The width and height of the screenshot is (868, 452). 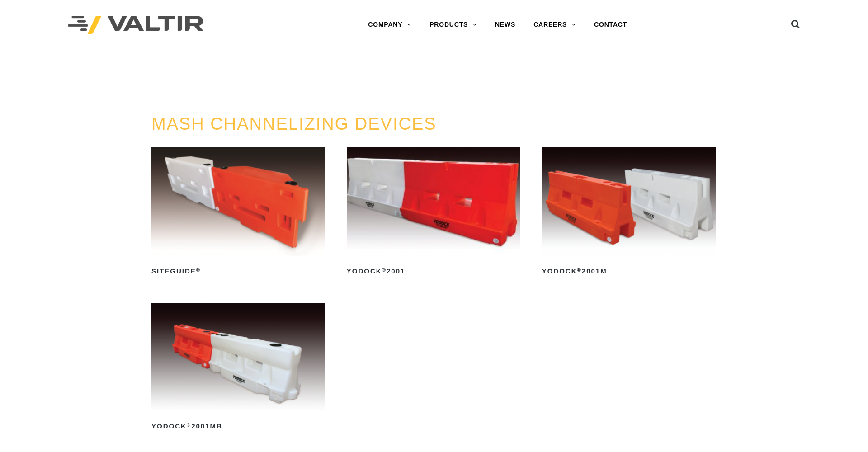 What do you see at coordinates (453, 25) in the screenshot?
I see `a: PRODUCTS` at bounding box center [453, 25].